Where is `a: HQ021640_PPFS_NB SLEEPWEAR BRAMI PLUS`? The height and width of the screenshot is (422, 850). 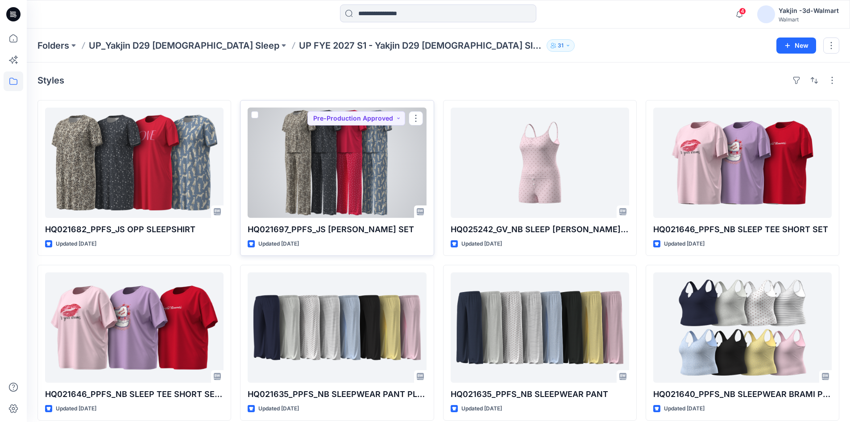
a: HQ021640_PPFS_NB SLEEPWEAR BRAMI PLUS is located at coordinates (743, 327).